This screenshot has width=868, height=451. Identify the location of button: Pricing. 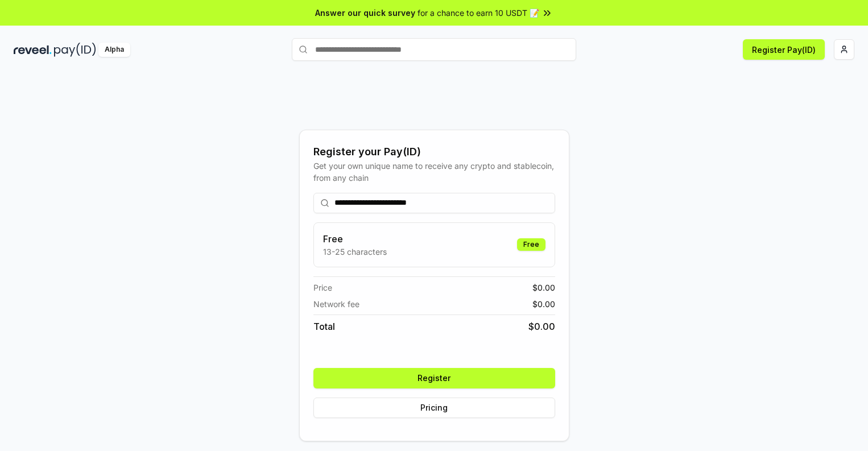
(434, 408).